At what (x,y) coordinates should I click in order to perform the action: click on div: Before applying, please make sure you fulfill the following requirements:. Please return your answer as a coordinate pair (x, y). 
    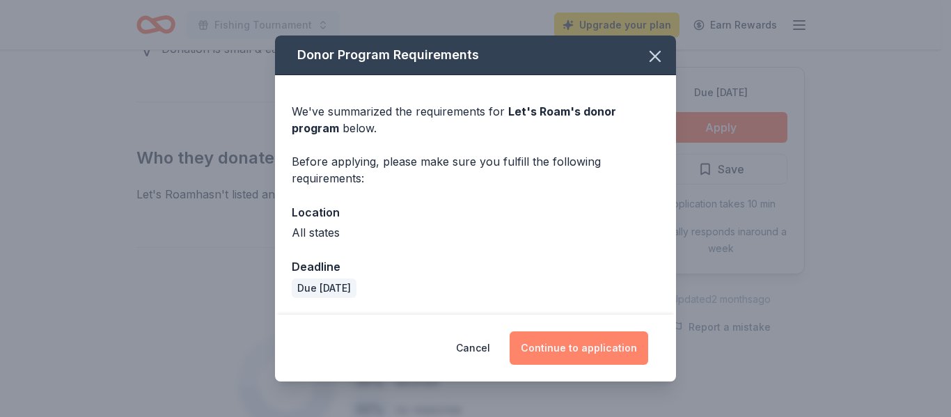
    Looking at the image, I should click on (475, 170).